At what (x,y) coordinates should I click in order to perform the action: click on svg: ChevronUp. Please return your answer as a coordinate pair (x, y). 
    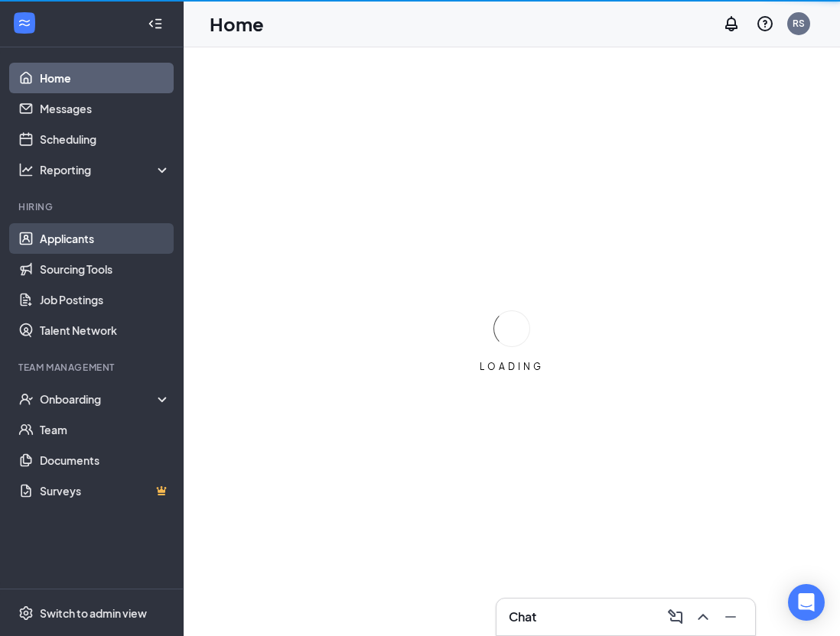
    Looking at the image, I should click on (703, 617).